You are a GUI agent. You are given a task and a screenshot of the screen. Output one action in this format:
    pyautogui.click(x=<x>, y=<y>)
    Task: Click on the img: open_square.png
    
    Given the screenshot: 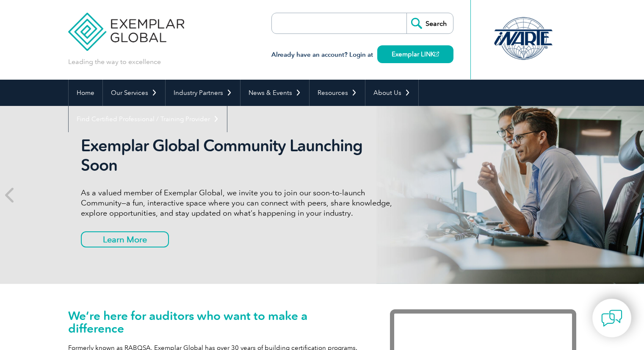 What is the action you would take?
    pyautogui.click(x=437, y=54)
    